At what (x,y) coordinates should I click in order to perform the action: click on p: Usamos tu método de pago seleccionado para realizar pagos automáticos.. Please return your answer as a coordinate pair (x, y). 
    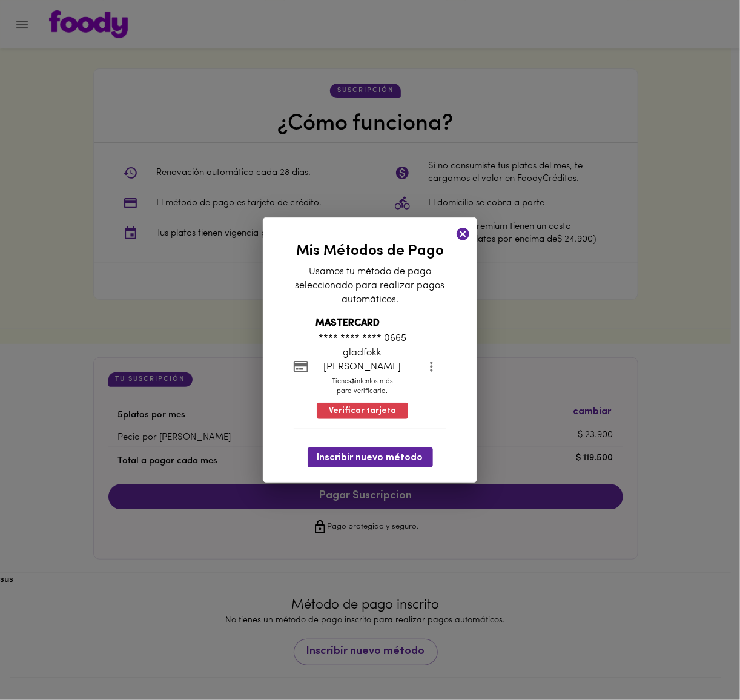
    Looking at the image, I should click on (370, 286).